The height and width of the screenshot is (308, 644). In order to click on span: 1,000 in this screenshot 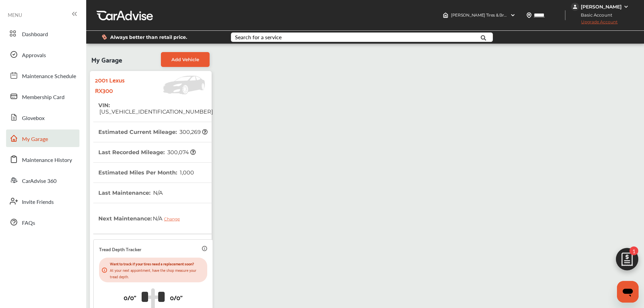, I will do `click(186, 173)`.